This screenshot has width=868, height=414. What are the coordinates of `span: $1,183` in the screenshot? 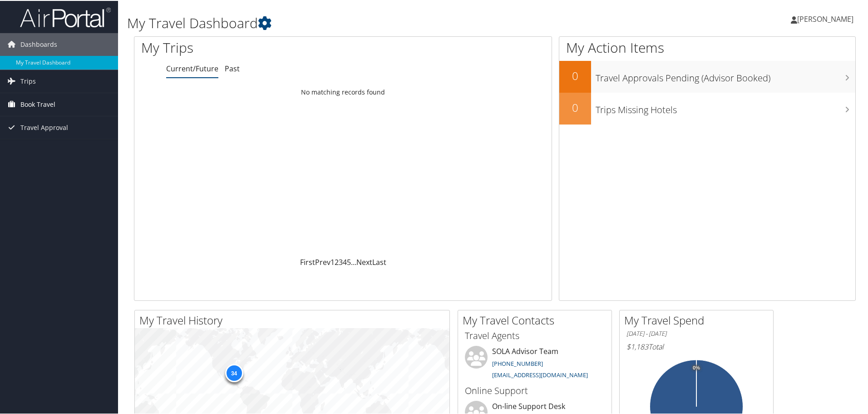 It's located at (637, 345).